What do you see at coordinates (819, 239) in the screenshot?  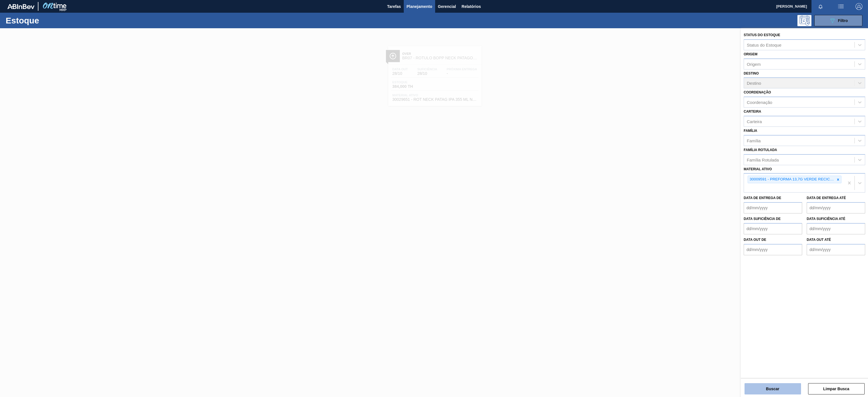 I see `label: Data out até` at bounding box center [819, 239].